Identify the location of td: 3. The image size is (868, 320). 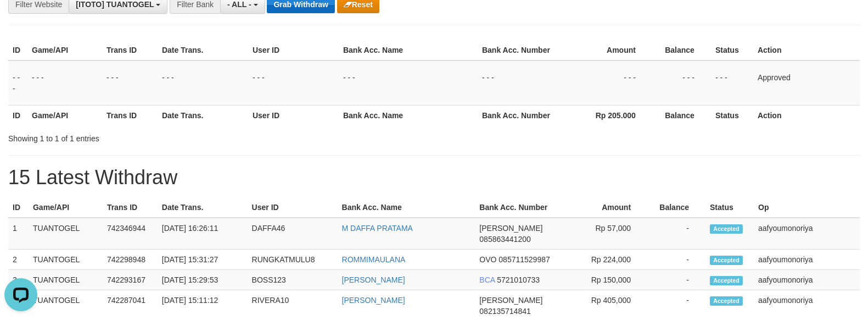
(18, 280).